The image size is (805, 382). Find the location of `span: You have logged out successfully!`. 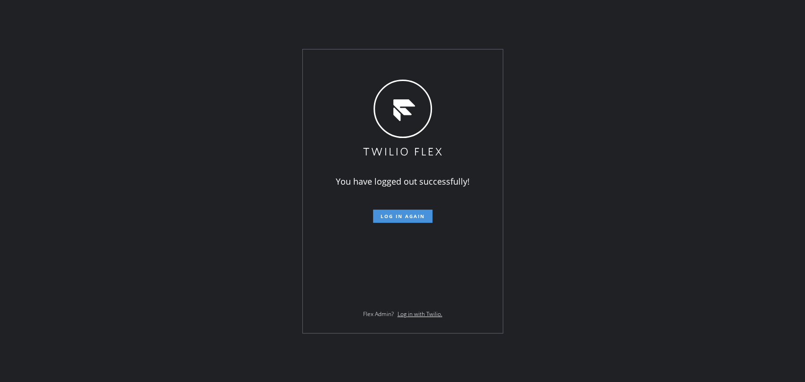

span: You have logged out successfully! is located at coordinates (403, 181).